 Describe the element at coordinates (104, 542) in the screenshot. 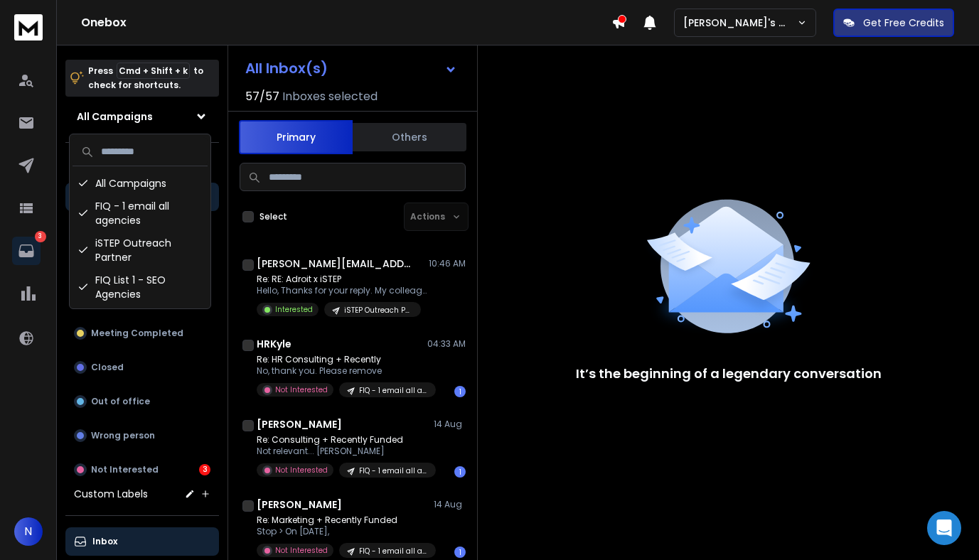

I see `p: Inbox` at that location.